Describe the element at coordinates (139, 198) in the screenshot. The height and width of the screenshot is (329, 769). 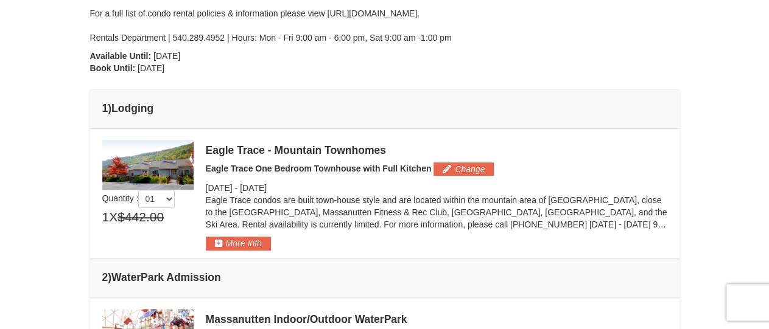
I see `span: Quantity :` at that location.